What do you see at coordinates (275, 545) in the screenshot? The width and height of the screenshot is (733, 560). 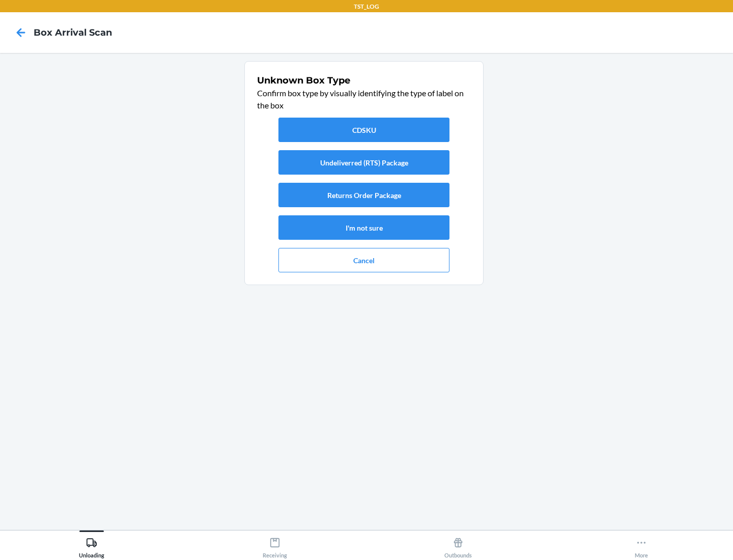 I see `div: Receiving` at bounding box center [275, 545].